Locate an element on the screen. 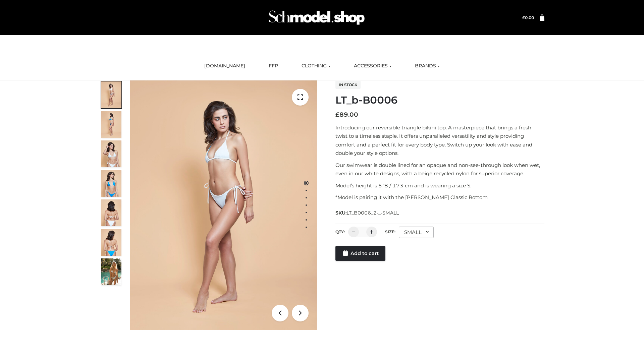  h1: LT_b-B0006 is located at coordinates (440, 100).